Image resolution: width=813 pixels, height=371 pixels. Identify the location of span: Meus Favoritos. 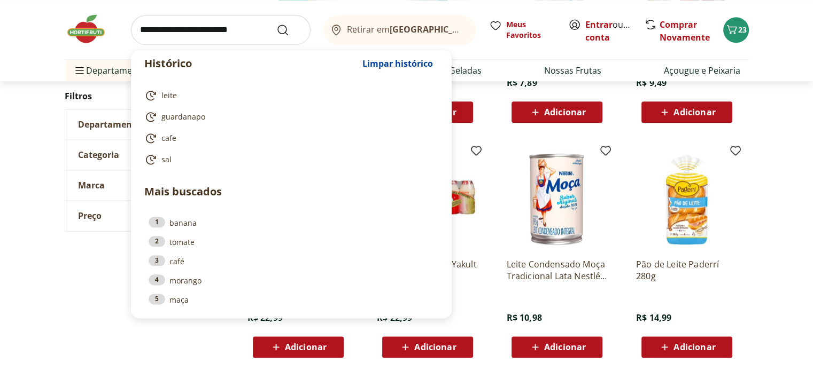
(531, 30).